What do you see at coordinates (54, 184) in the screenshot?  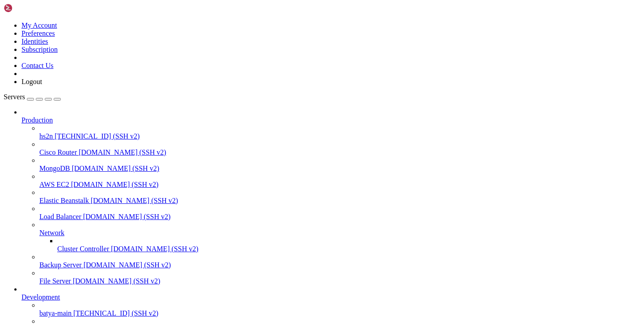 I see `span: AWS EC2` at bounding box center [54, 184].